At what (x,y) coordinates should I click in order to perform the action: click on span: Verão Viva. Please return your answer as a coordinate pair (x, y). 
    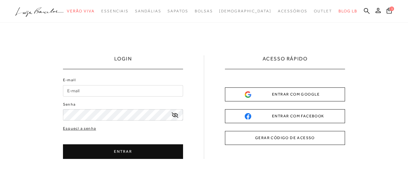
    Looking at the image, I should click on (81, 11).